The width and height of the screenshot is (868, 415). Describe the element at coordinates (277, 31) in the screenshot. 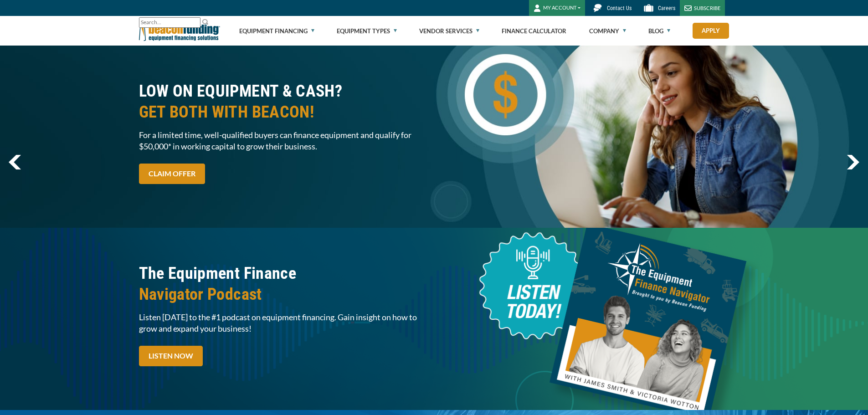

I see `a: Equipment Financing` at that location.